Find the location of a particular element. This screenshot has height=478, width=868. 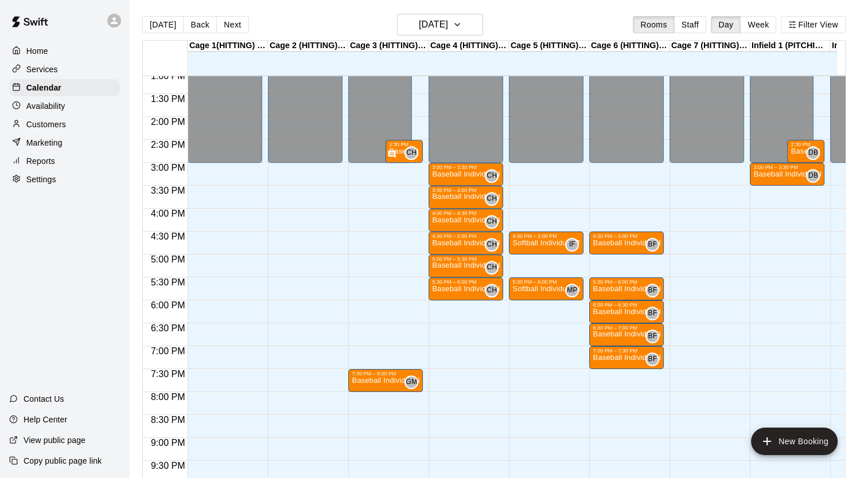

div: Cage 7 (HITTING) - TBK is located at coordinates (710, 46).